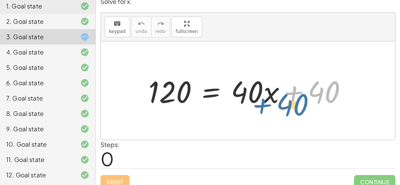 This screenshot has width=400, height=185. What do you see at coordinates (37, 37) in the screenshot?
I see `div: 3. Goal state` at bounding box center [37, 37].